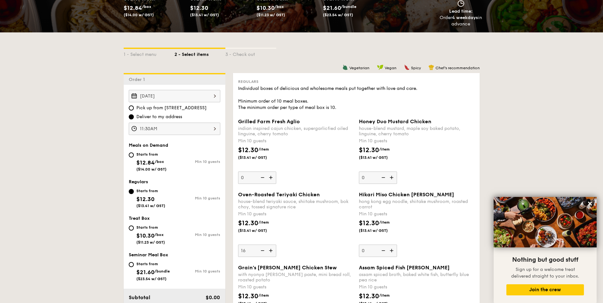 This screenshot has width=603, height=303. Describe the element at coordinates (545, 222) in the screenshot. I see `img: DSC07876-Edit02-Large.jpeg` at that location.